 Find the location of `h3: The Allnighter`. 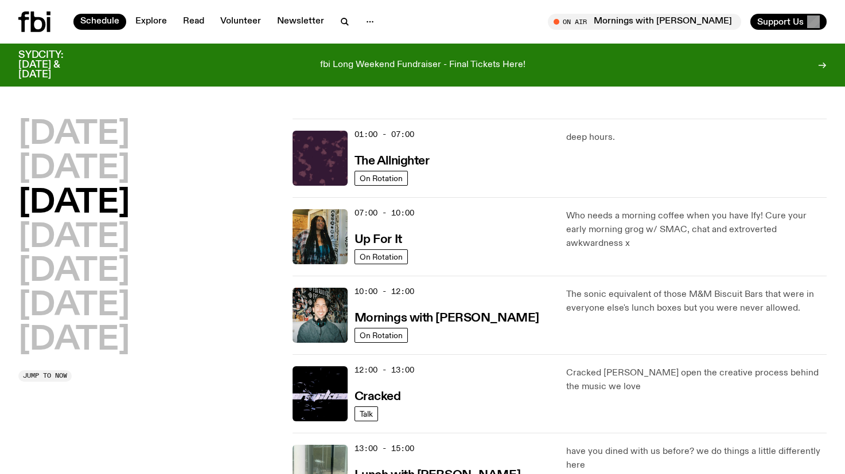

h3: The Allnighter is located at coordinates (392, 161).